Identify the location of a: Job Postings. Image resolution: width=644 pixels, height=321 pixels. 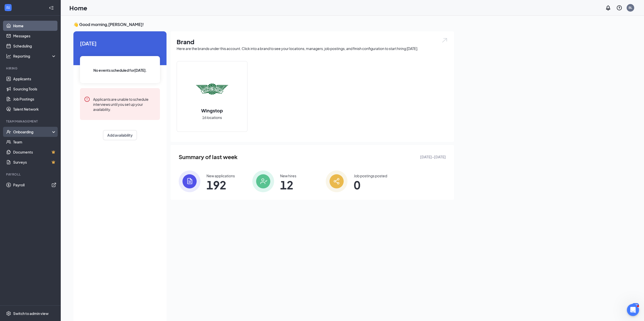
(34, 99).